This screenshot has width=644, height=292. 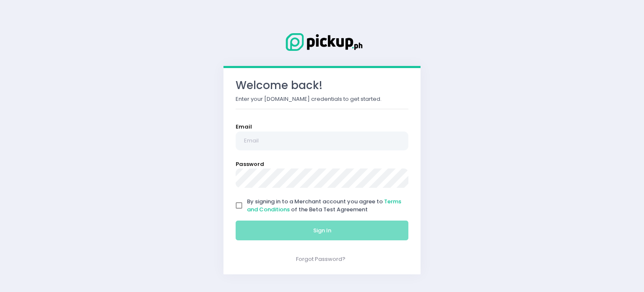 I want to click on img: Logo, so click(x=322, y=42).